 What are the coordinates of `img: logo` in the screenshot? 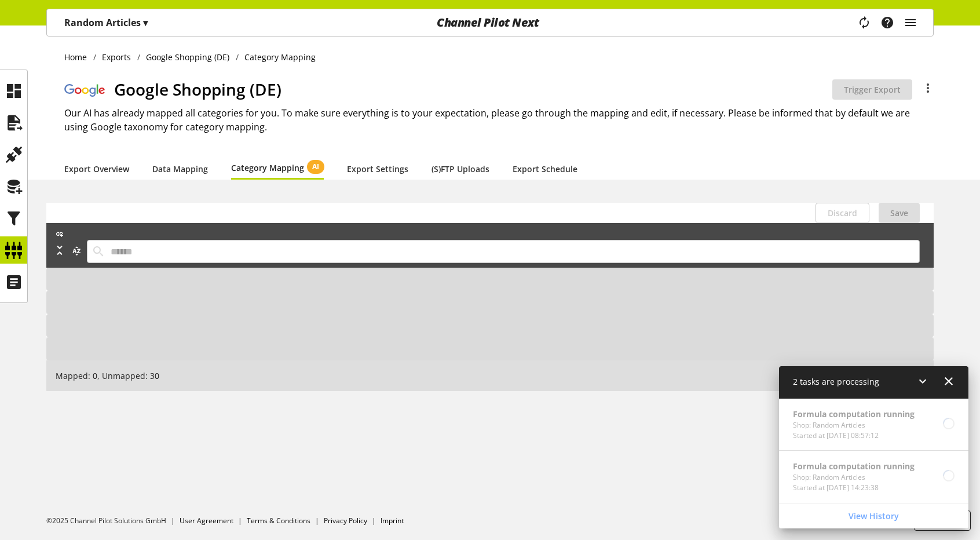 It's located at (85, 89).